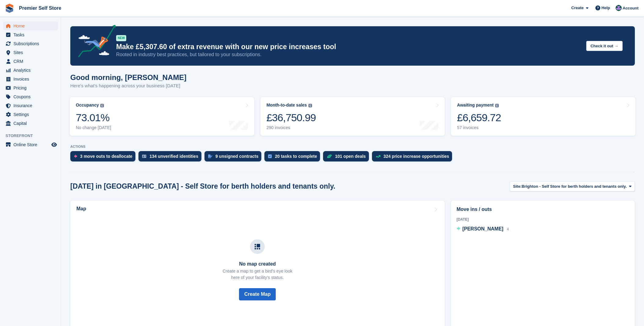 The width and height of the screenshot is (644, 326). Describe the element at coordinates (32, 35) in the screenshot. I see `span: Tasks` at that location.